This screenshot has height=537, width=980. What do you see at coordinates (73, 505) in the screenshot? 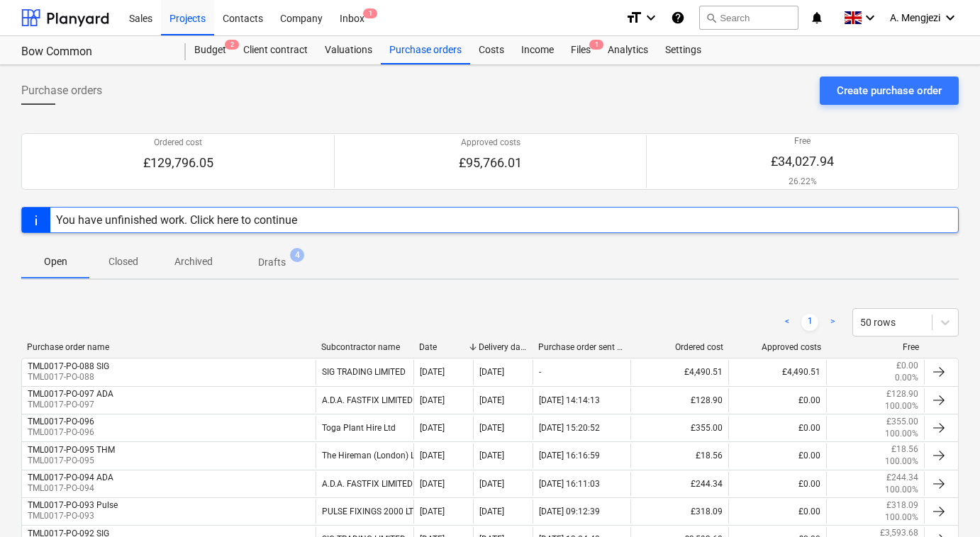
I see `div: TML0017-PO-093 Pulse` at bounding box center [73, 505].